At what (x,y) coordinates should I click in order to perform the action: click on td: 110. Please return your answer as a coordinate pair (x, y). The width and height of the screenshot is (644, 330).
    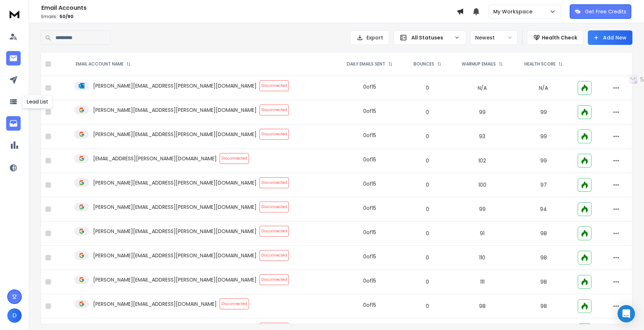
    Looking at the image, I should click on (482, 258).